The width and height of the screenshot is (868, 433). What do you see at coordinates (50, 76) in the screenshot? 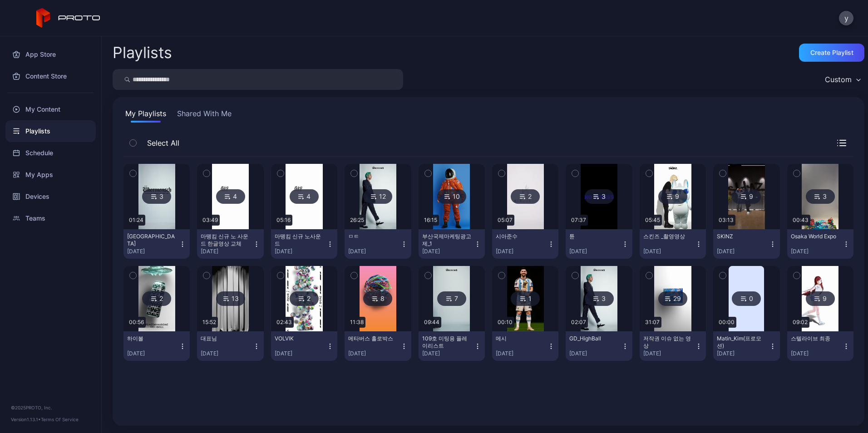
I see `div: Content Store` at bounding box center [50, 76].